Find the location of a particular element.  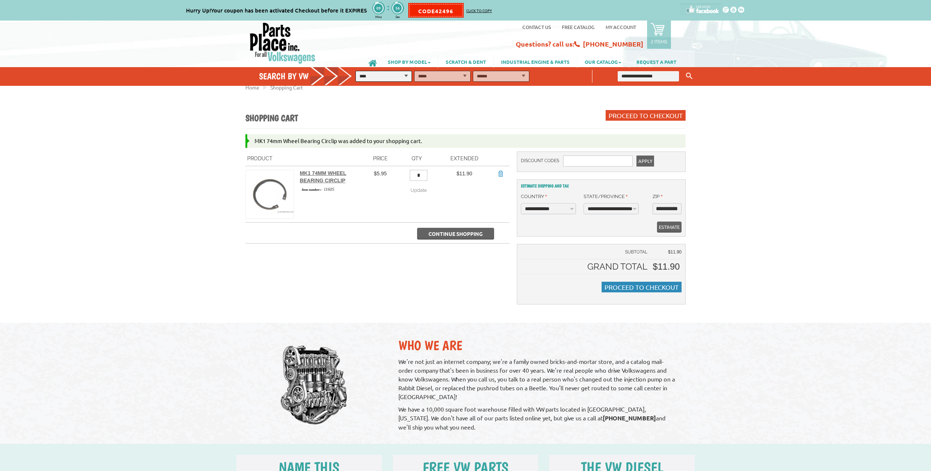

a: Shopping Cart is located at coordinates (286, 87).